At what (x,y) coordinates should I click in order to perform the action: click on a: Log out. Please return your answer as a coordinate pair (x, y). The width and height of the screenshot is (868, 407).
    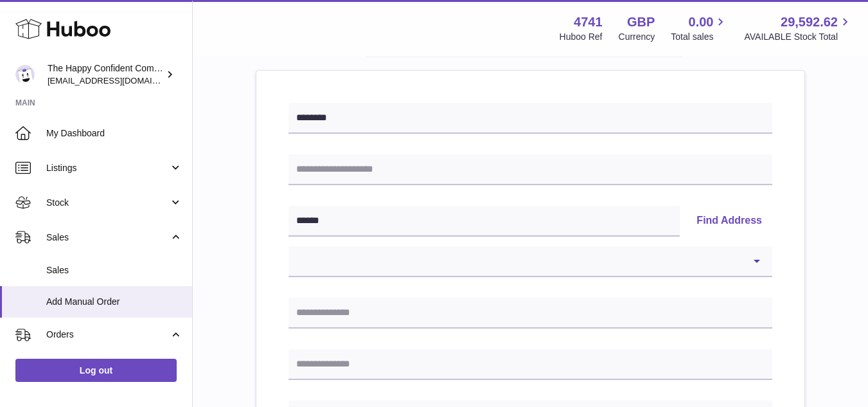
    Looking at the image, I should click on (96, 370).